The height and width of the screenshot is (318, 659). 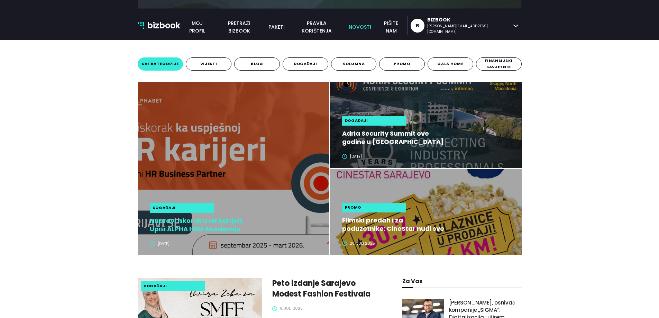 What do you see at coordinates (450, 64) in the screenshot?
I see `span: gala home` at bounding box center [450, 64].